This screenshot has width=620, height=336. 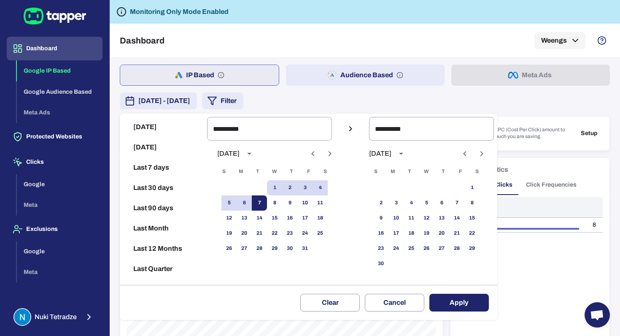 What do you see at coordinates (163, 289) in the screenshot?
I see `button: Reset` at bounding box center [163, 289].